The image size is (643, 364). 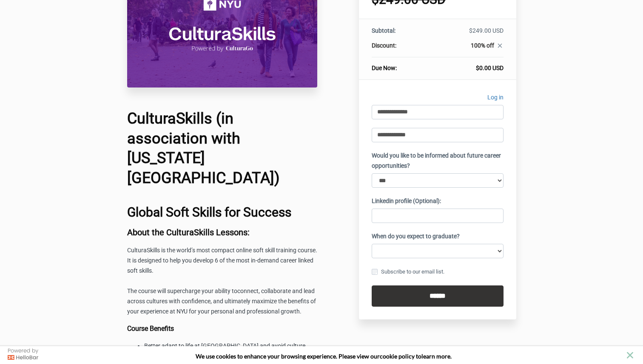 What do you see at coordinates (288, 356) in the screenshot?
I see `span: We use cookies to enhance your browsing experience. Please view our` at bounding box center [288, 356].